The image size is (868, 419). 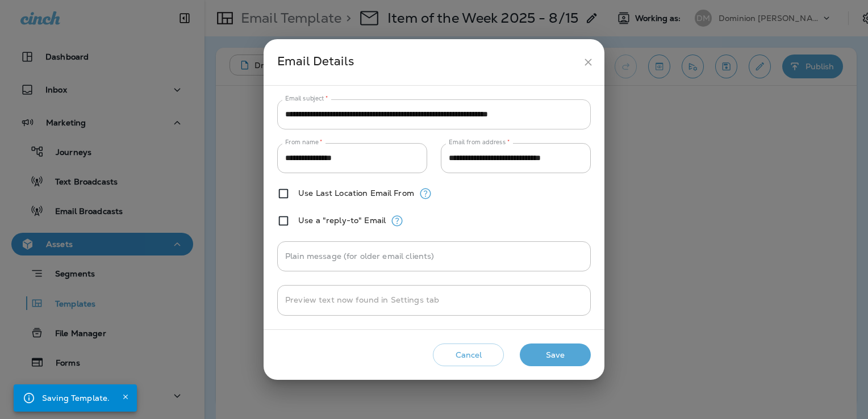 I want to click on label: Email subject, so click(x=307, y=98).